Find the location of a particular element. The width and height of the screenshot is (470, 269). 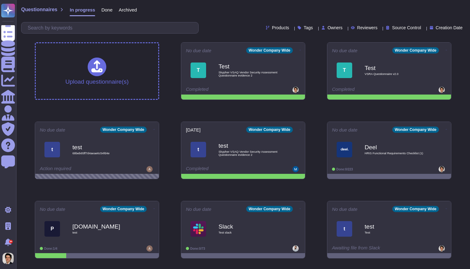

span: Archived is located at coordinates (128, 10).